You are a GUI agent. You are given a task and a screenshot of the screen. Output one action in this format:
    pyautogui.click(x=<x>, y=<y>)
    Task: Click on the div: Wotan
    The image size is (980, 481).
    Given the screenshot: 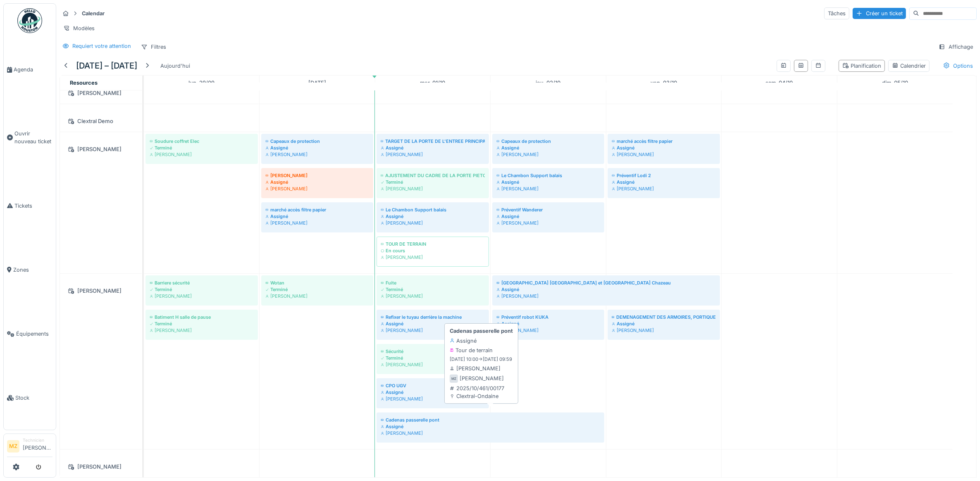 What is the action you would take?
    pyautogui.click(x=317, y=283)
    